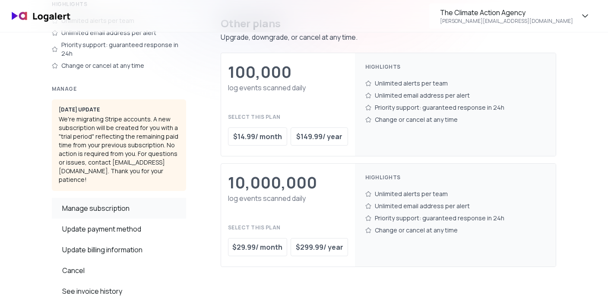  What do you see at coordinates (119, 271) in the screenshot?
I see `a: Cancel` at bounding box center [119, 271].